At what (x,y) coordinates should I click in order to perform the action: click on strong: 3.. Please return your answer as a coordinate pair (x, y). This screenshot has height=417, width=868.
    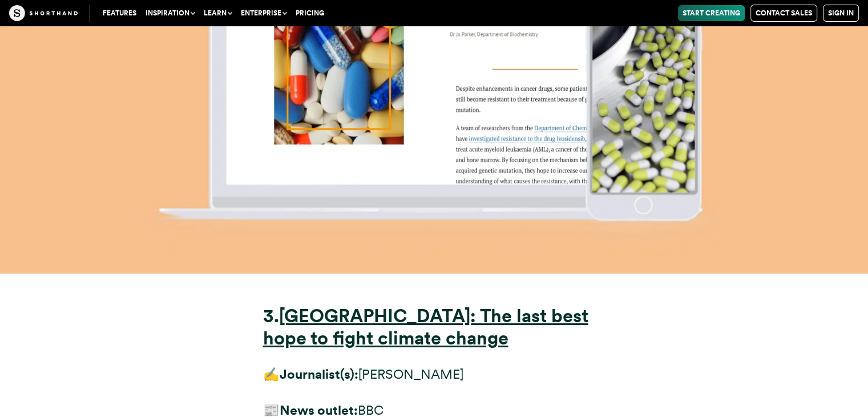
    Looking at the image, I should click on (271, 316).